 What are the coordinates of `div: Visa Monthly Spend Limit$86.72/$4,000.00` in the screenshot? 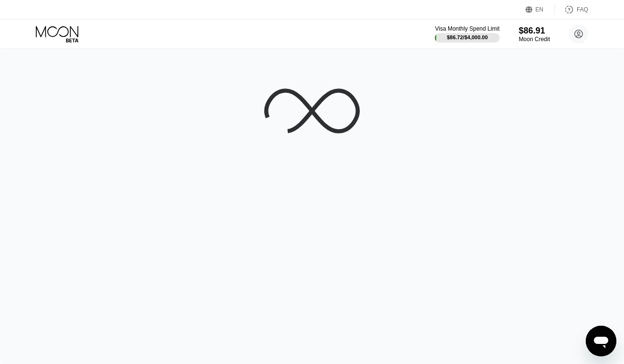 It's located at (467, 34).